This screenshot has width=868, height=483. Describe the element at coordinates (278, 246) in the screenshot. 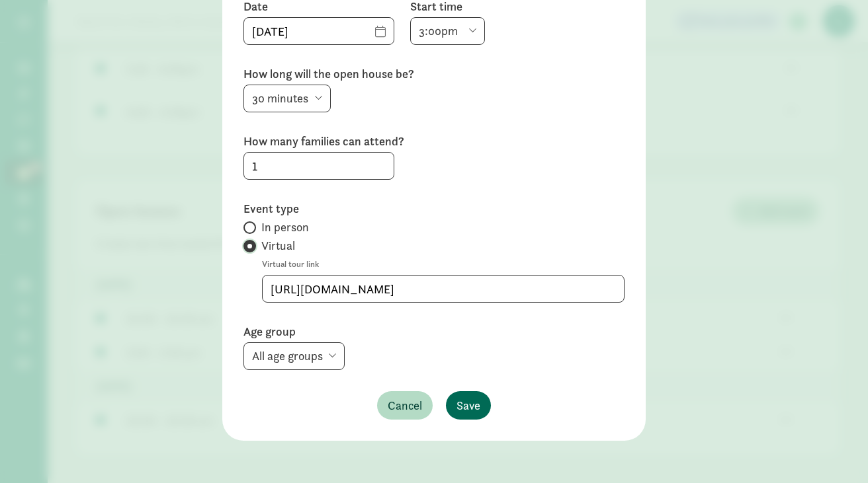

I see `span: Virtual` at that location.